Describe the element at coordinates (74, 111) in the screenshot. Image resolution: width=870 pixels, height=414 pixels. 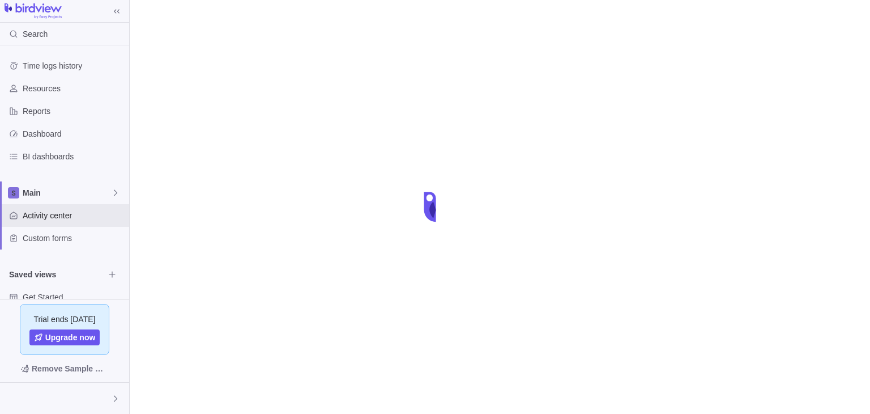
I see `span: Reports` at that location.